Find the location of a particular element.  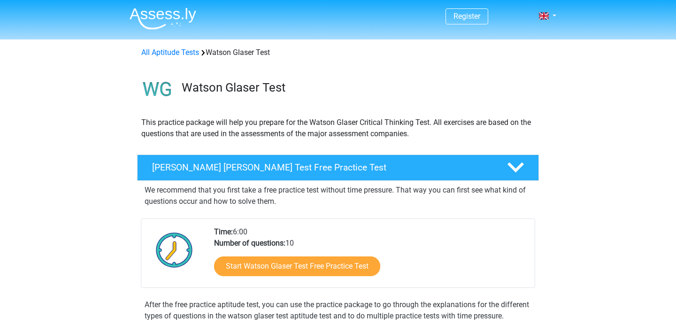

a: Register is located at coordinates (467, 16).